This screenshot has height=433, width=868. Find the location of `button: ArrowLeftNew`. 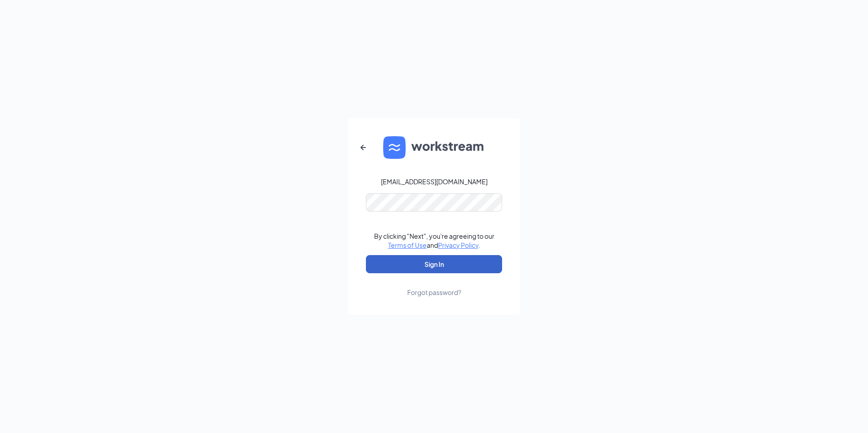

button: ArrowLeftNew is located at coordinates (363, 147).